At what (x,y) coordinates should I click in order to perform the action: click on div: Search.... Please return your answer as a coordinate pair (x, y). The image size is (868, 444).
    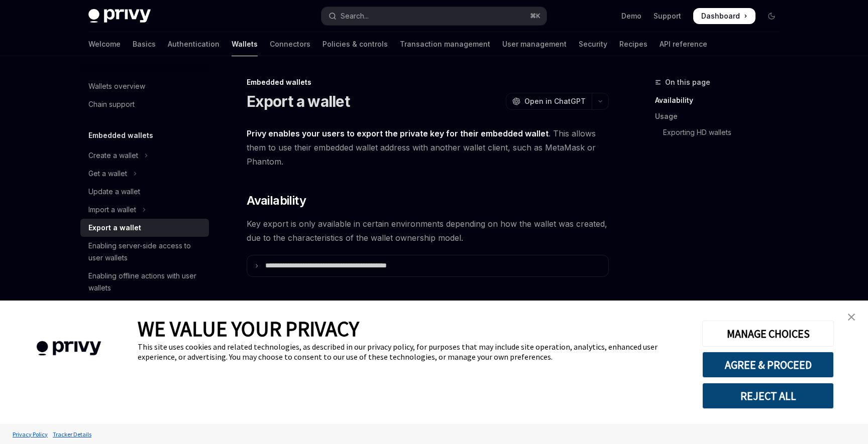
    Looking at the image, I should click on (355, 16).